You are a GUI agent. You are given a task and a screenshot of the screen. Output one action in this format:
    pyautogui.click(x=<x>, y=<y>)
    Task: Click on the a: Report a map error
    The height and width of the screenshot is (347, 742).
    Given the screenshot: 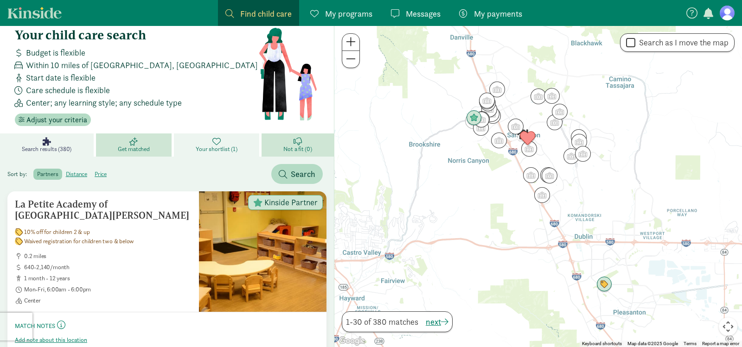 What is the action you would take?
    pyautogui.click(x=721, y=344)
    